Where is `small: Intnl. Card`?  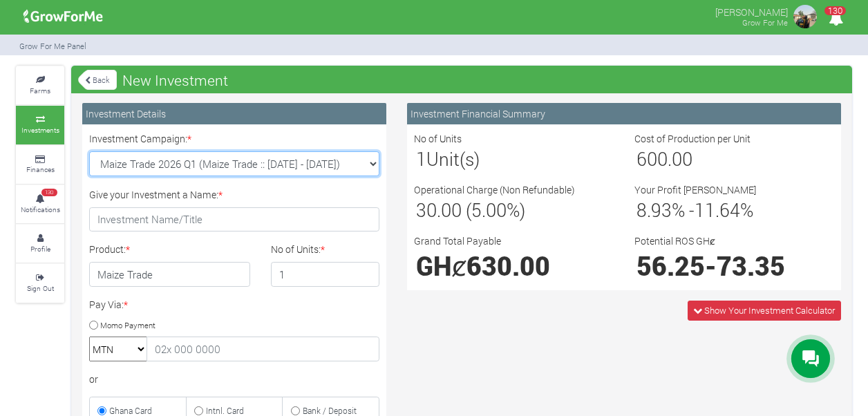
small: Intnl. Card is located at coordinates (225, 410).